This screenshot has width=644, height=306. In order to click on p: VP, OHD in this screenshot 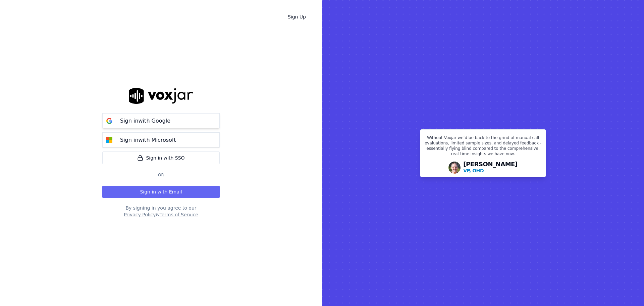, I will do `click(473, 171)`.